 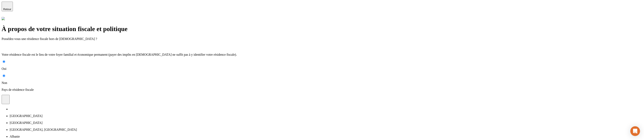 I want to click on input: Non, so click(x=4, y=75).